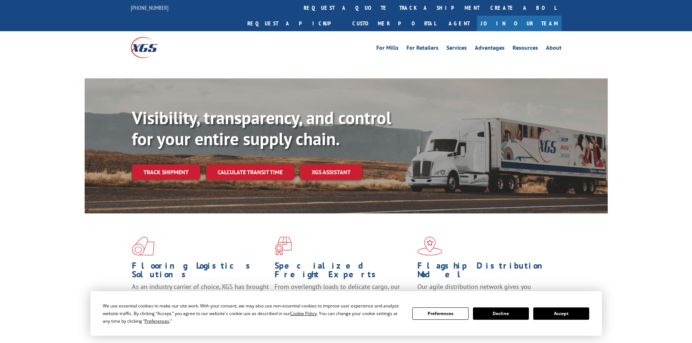 This screenshot has height=343, width=692. I want to click on div: Cookie Consent Prompt, so click(346, 314).